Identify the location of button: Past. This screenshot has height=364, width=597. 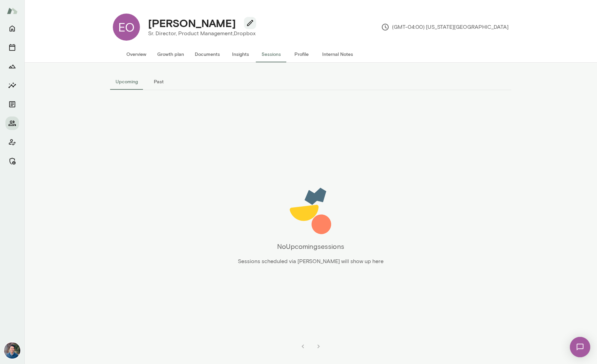
(158, 81).